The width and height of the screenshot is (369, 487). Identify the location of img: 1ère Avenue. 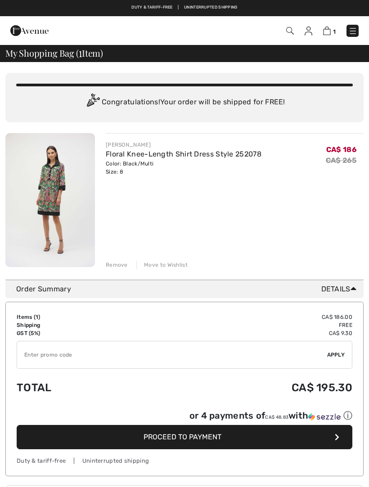
(29, 31).